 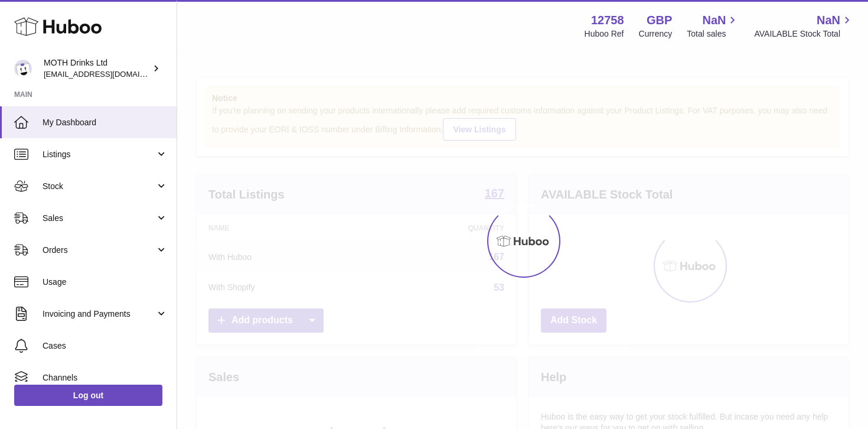 I want to click on a: NaN AVAILABLE Stock Total, so click(x=804, y=26).